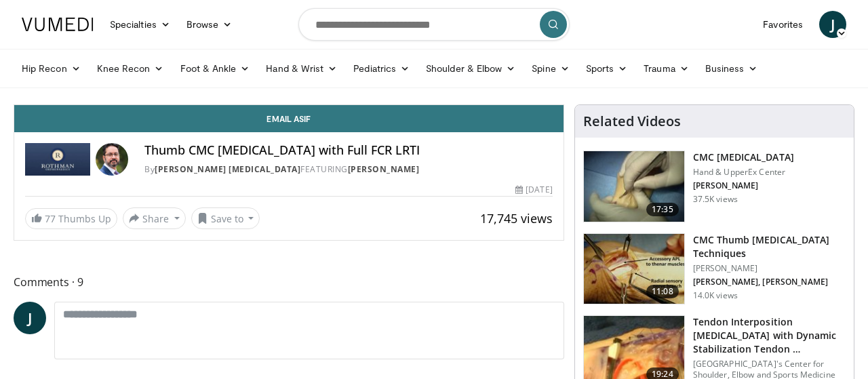 The width and height of the screenshot is (868, 379). What do you see at coordinates (634, 187) in the screenshot?
I see `img: 54618_0000_3.png.150x105_q85_crop-smart_upscale.jpg` at bounding box center [634, 187].